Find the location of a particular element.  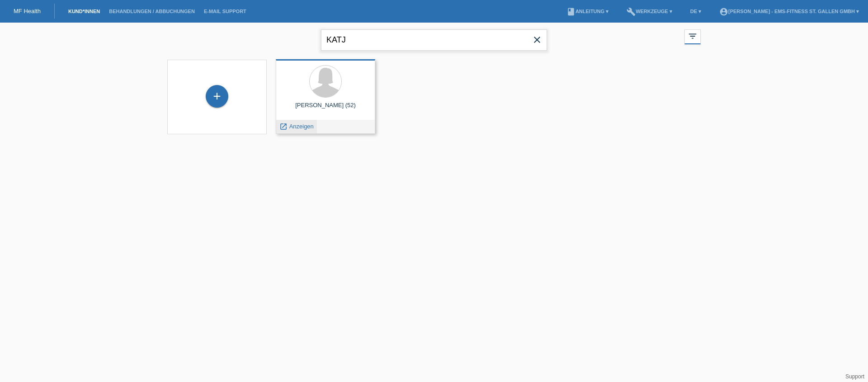

a: E-Mail Support is located at coordinates (225, 11).